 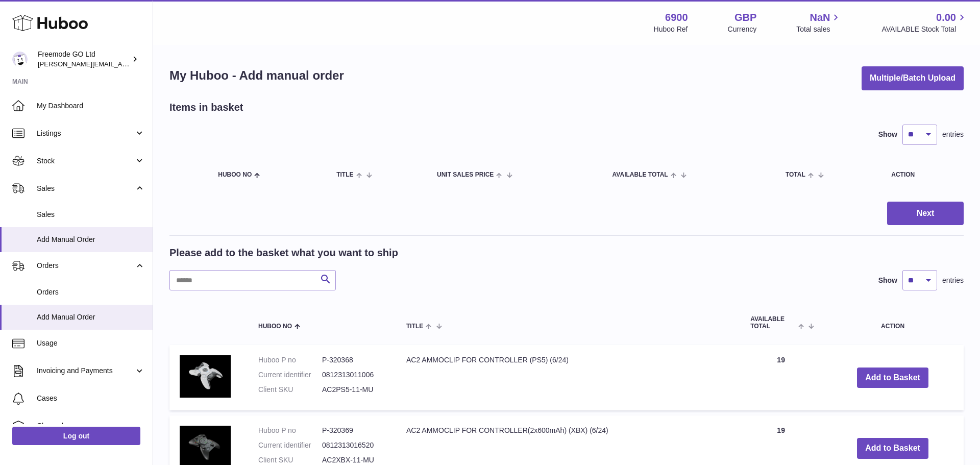 I want to click on span: My Dashboard, so click(x=91, y=105).